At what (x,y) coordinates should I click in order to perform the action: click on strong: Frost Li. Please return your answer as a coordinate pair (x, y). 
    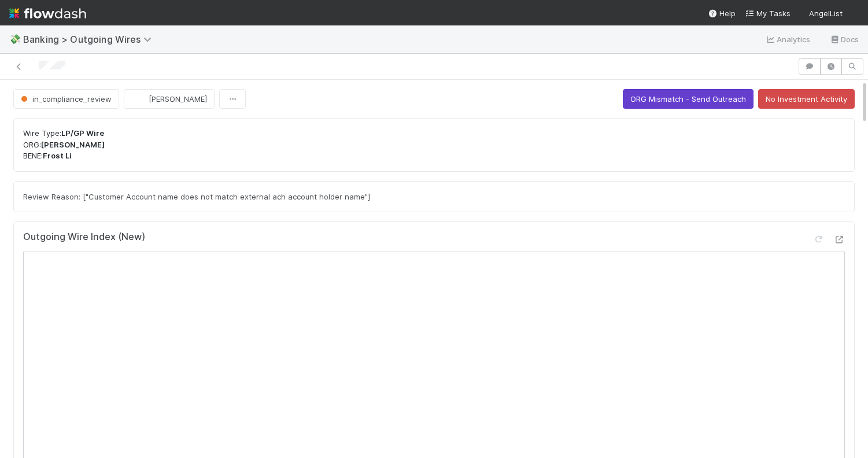
    Looking at the image, I should click on (57, 156).